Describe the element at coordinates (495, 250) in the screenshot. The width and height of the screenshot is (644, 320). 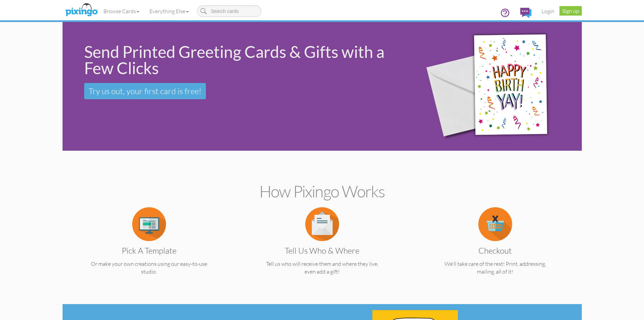
I see `h3: Checkout` at that location.